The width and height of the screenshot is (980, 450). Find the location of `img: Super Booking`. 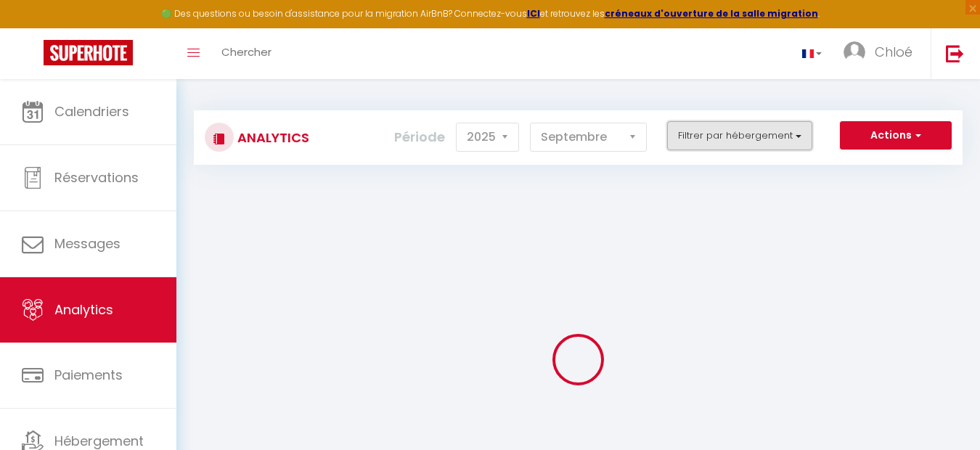

img: Super Booking is located at coordinates (88, 52).